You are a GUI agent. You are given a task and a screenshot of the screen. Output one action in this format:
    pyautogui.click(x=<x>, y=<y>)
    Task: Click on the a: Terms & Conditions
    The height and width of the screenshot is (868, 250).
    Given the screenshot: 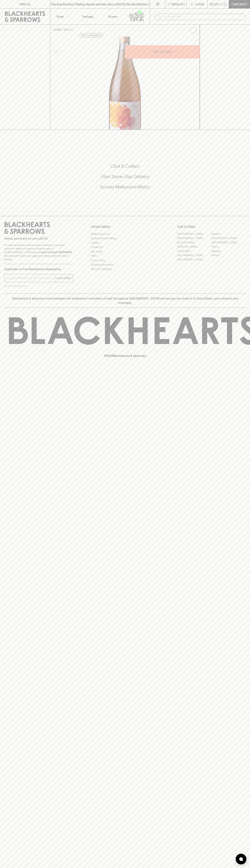 What is the action you would take?
    pyautogui.click(x=125, y=269)
    